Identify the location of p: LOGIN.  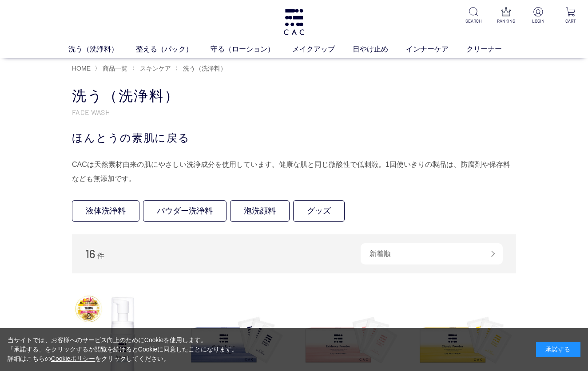
(539, 21).